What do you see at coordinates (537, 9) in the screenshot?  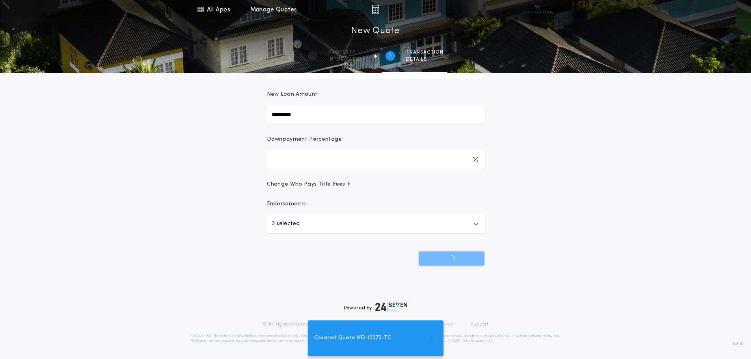 I see `img: vs-icon` at bounding box center [537, 9].